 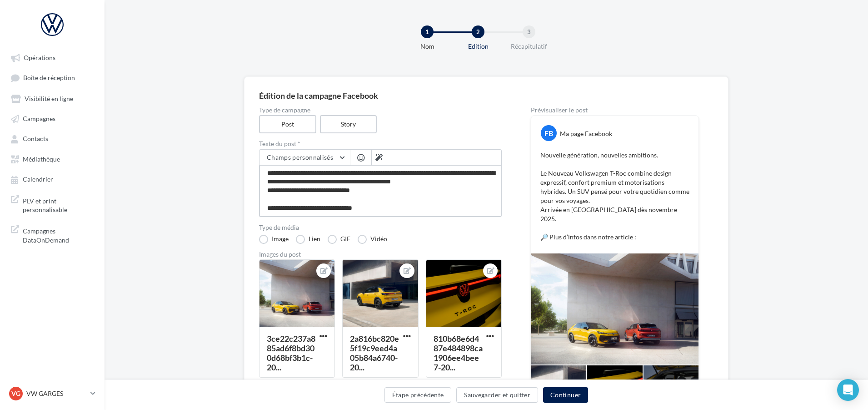 What do you see at coordinates (549, 133) in the screenshot?
I see `div: FB` at bounding box center [549, 133].